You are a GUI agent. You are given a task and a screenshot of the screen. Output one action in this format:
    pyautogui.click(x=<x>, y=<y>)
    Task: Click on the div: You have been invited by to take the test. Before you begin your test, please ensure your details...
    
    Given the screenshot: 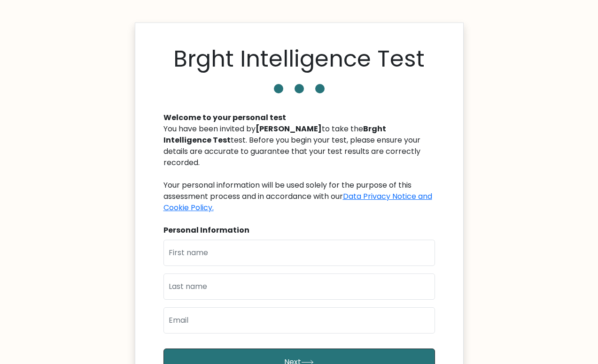 What is the action you would take?
    pyautogui.click(x=299, y=169)
    